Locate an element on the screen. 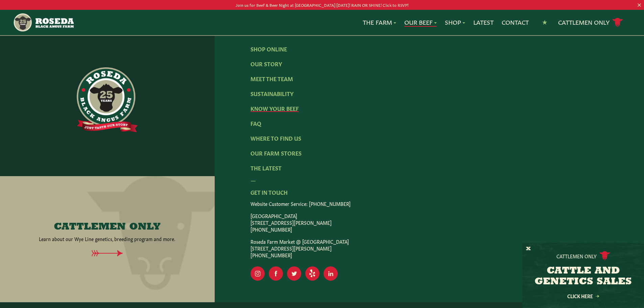  a: Cattlemen Only is located at coordinates (590, 22).